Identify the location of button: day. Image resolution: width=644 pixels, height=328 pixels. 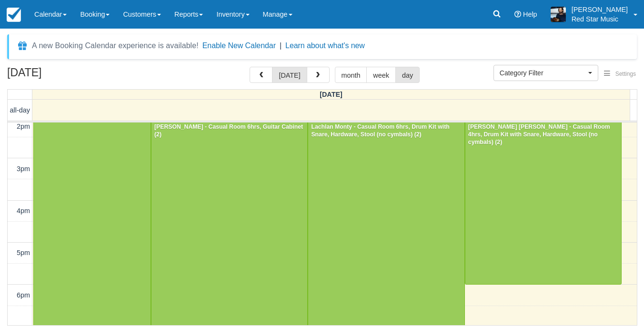
(407, 75).